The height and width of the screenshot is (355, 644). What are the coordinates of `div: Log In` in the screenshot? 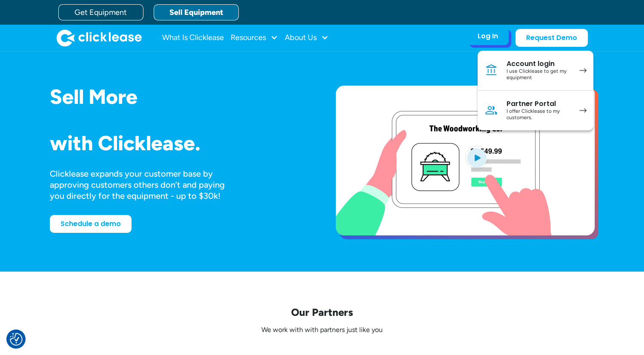 It's located at (488, 36).